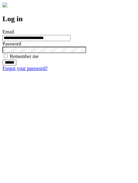 The image size is (138, 183). I want to click on label: Password, so click(12, 44).